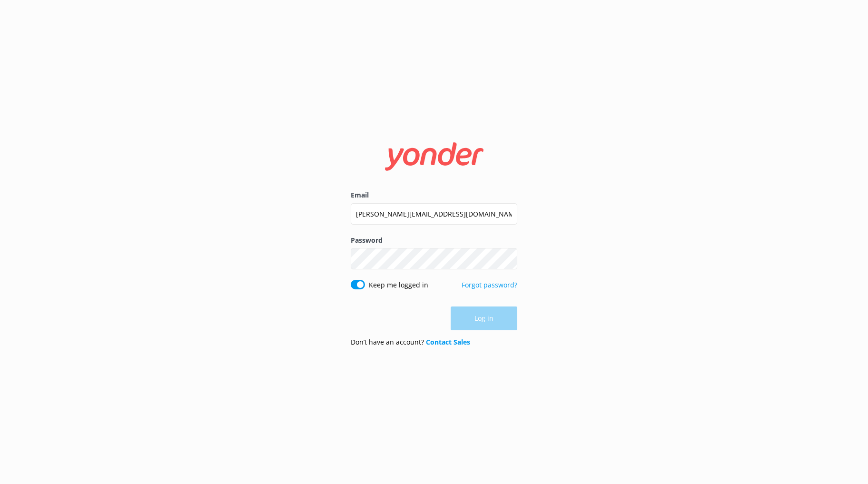 The width and height of the screenshot is (868, 484). Describe the element at coordinates (434, 241) in the screenshot. I see `label: Password` at that location.